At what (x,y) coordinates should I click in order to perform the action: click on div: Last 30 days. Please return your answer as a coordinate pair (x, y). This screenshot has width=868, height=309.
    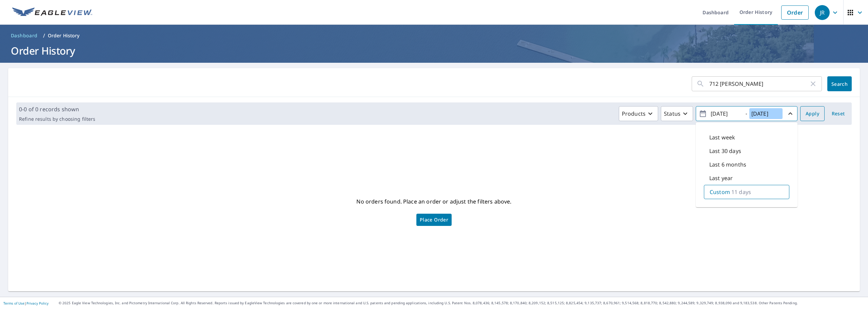
    Looking at the image, I should click on (747, 151).